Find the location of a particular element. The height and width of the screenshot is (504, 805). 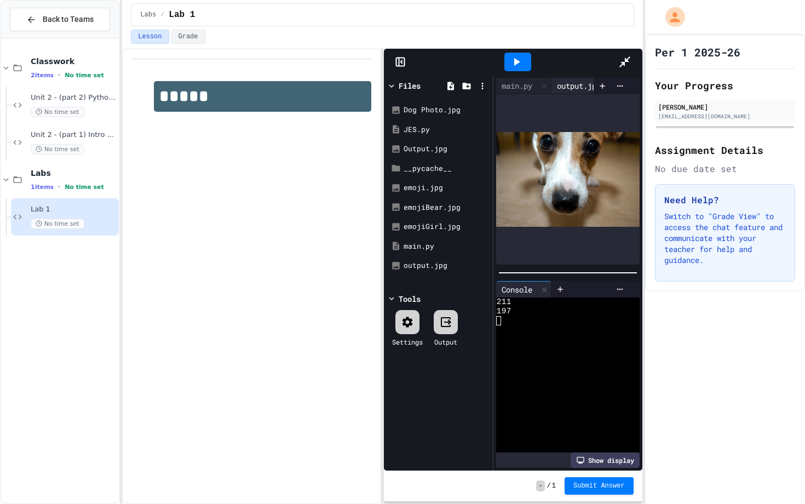

span: Unit 2 - (part 2) Python Practice is located at coordinates (73, 97).